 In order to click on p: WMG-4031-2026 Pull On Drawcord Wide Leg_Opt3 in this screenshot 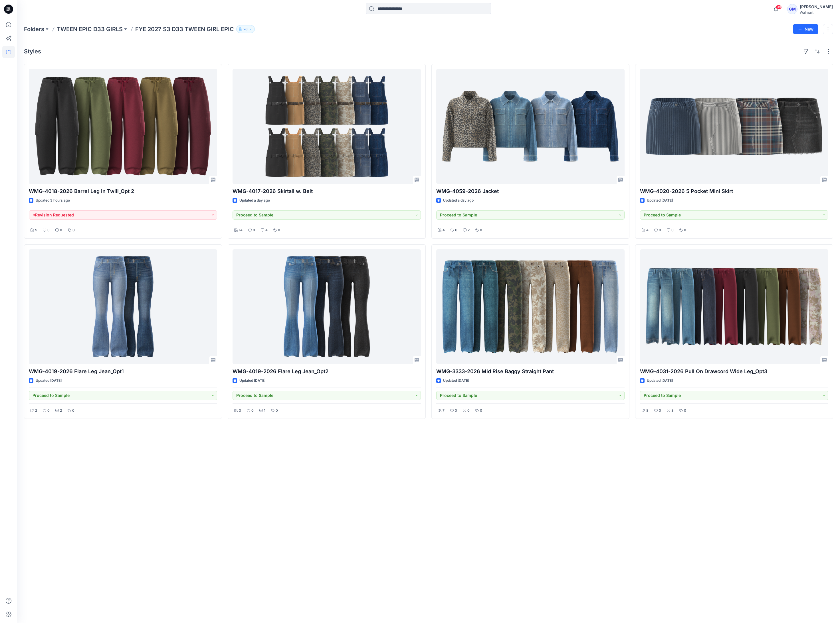, I will do `click(734, 371)`.